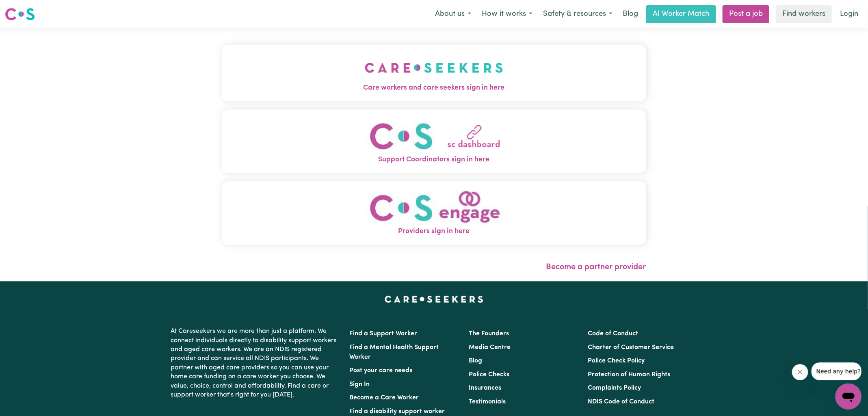 The width and height of the screenshot is (868, 416). Describe the element at coordinates (803, 14) in the screenshot. I see `a: Find workers` at that location.